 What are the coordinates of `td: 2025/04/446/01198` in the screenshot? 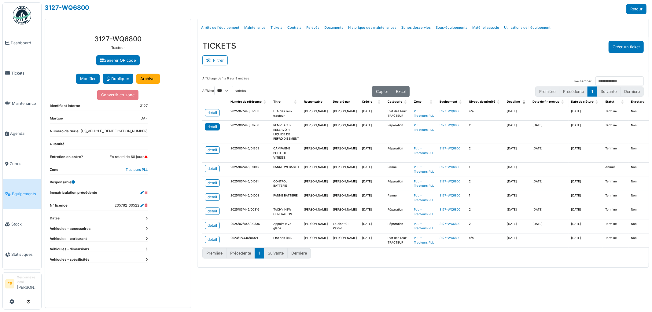 It's located at (249, 170).